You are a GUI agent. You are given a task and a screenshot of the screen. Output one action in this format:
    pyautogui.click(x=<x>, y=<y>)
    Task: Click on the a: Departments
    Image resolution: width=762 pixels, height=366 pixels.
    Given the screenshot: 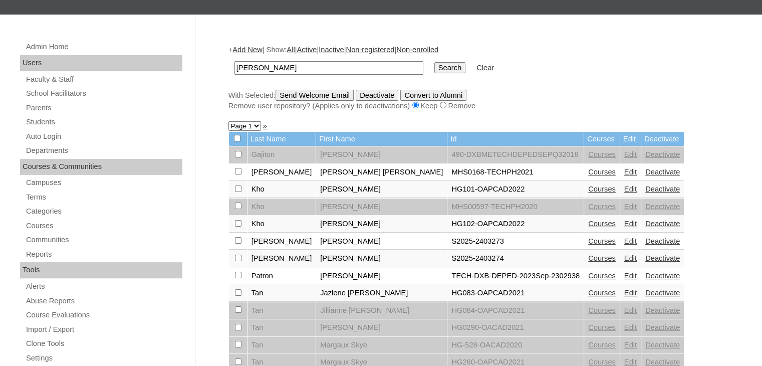 What is the action you would take?
    pyautogui.click(x=104, y=150)
    